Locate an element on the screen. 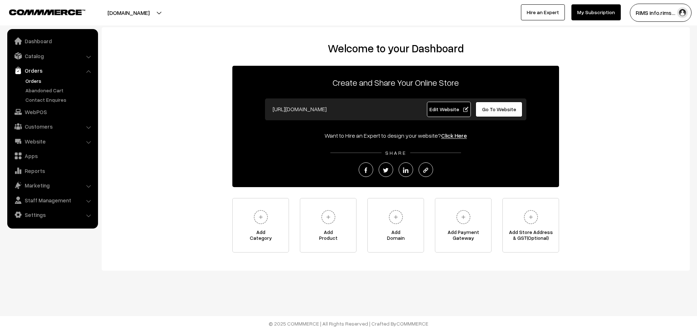  button: RIMS info.rims… is located at coordinates (661, 13).